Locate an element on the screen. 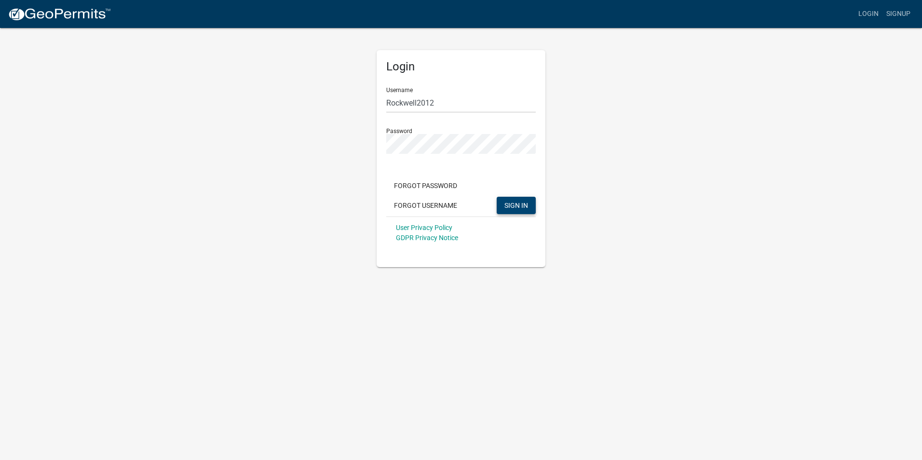 Image resolution: width=922 pixels, height=460 pixels. a: Signup is located at coordinates (898, 14).